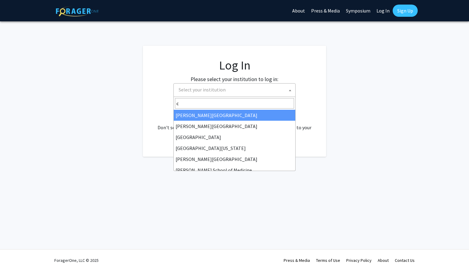 The width and height of the screenshot is (469, 271). Describe the element at coordinates (296, 261) in the screenshot. I see `a: Press & Media` at that location.